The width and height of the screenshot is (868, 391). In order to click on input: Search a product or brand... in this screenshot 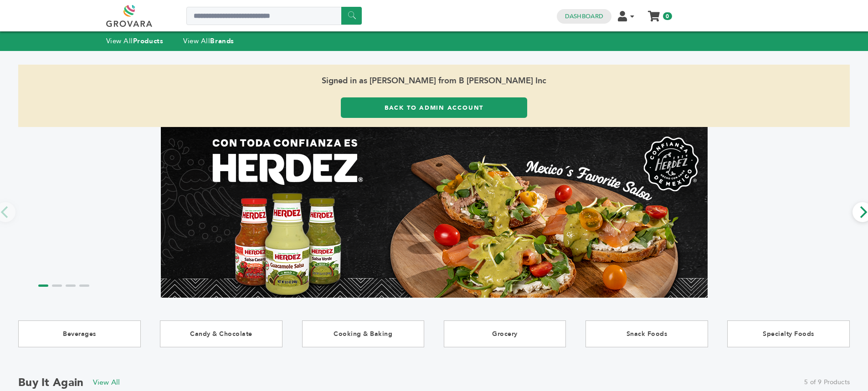, I will do `click(274, 16)`.